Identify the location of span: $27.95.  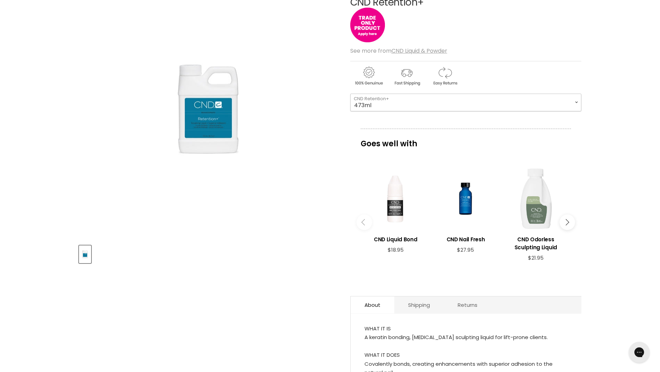
(465, 249).